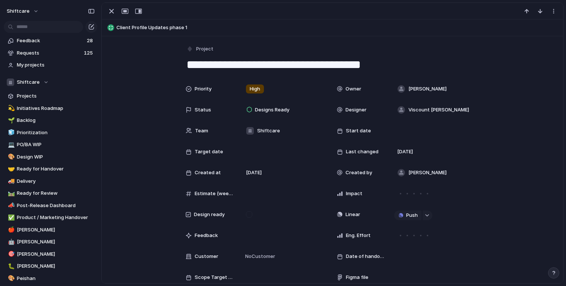 The width and height of the screenshot is (566, 286). Describe the element at coordinates (51, 206) in the screenshot. I see `a: 📣Post-Release Dashboard` at that location.